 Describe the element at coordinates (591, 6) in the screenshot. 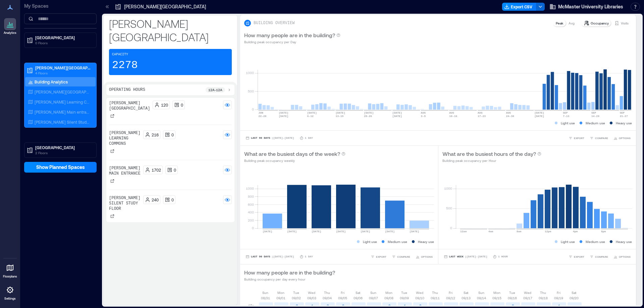

I see `span: McMaster University Libraries` at that location.